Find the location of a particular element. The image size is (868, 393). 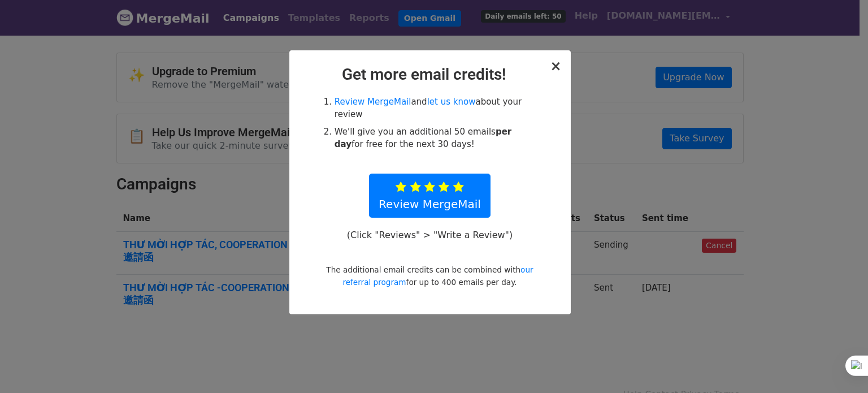

strong: per day is located at coordinates (423, 138).